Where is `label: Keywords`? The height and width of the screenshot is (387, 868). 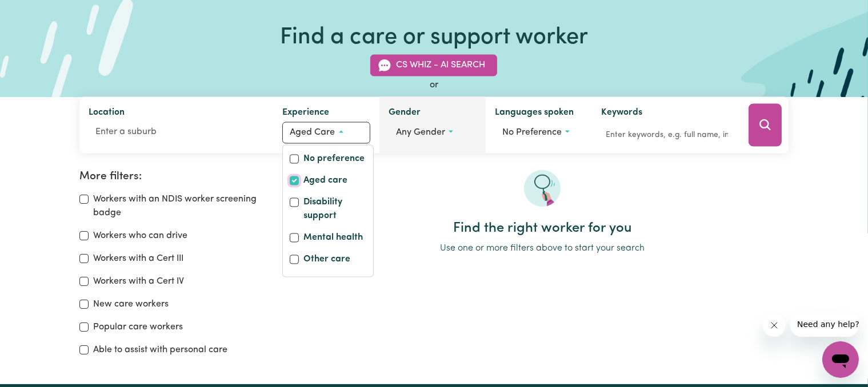
label: Keywords is located at coordinates (622, 114).